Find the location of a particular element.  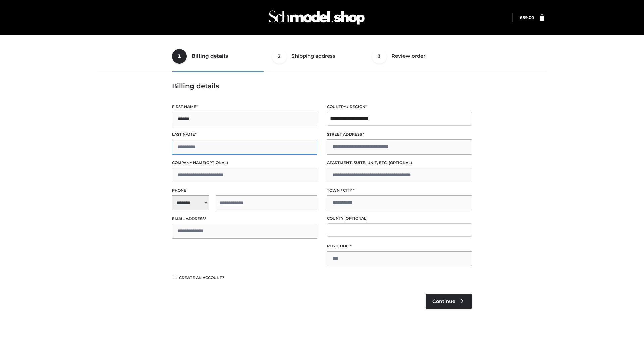

label: County is located at coordinates (400, 218).